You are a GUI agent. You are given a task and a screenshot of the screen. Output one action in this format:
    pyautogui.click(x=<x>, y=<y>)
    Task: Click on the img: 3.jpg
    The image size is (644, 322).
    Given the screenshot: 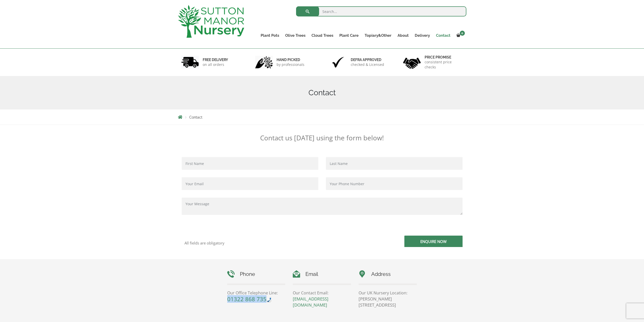 What is the action you would take?
    pyautogui.click(x=338, y=62)
    